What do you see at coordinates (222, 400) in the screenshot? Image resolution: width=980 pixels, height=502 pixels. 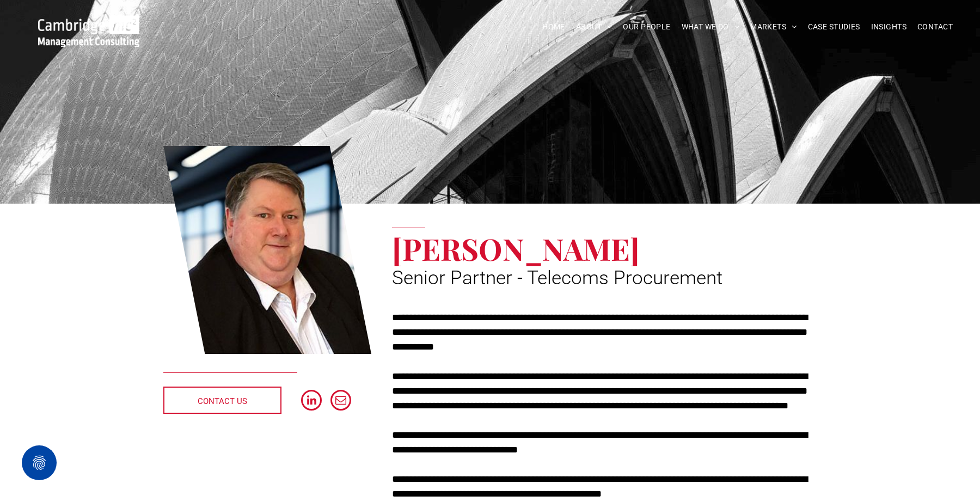 I see `a: CONTACT US` at bounding box center [222, 400].